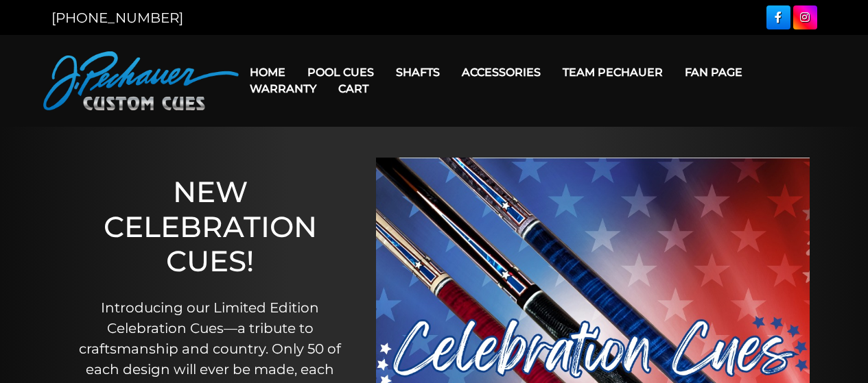 This screenshot has width=868, height=383. What do you see at coordinates (282, 88) in the screenshot?
I see `a: Warranty` at bounding box center [282, 88].